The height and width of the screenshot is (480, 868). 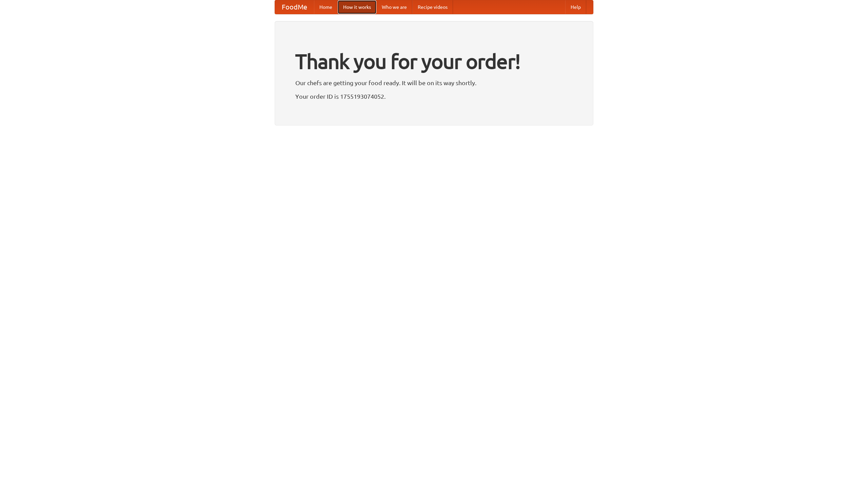 I want to click on a: FoodMe, so click(x=295, y=7).